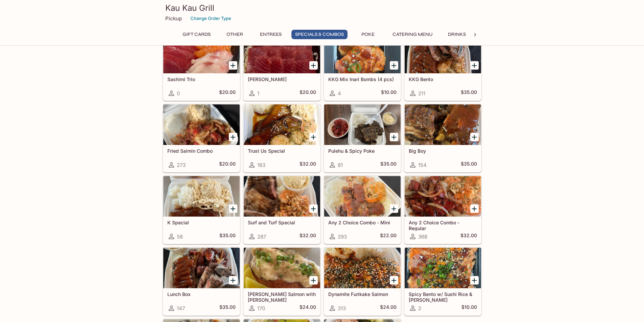  Describe the element at coordinates (202, 222) in the screenshot. I see `h5: K Special` at that location.